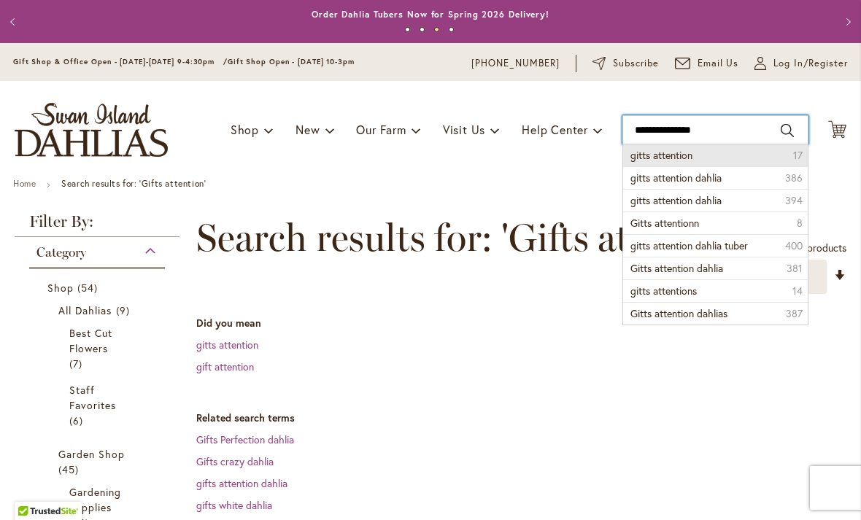 Image resolution: width=861 pixels, height=520 pixels. What do you see at coordinates (234, 505) in the screenshot?
I see `a: gifts white dahlia` at bounding box center [234, 505].